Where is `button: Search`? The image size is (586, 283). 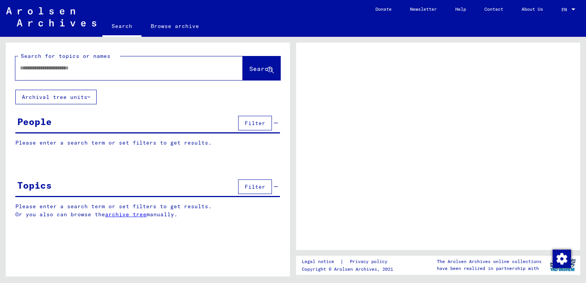 button: Search is located at coordinates (261, 68).